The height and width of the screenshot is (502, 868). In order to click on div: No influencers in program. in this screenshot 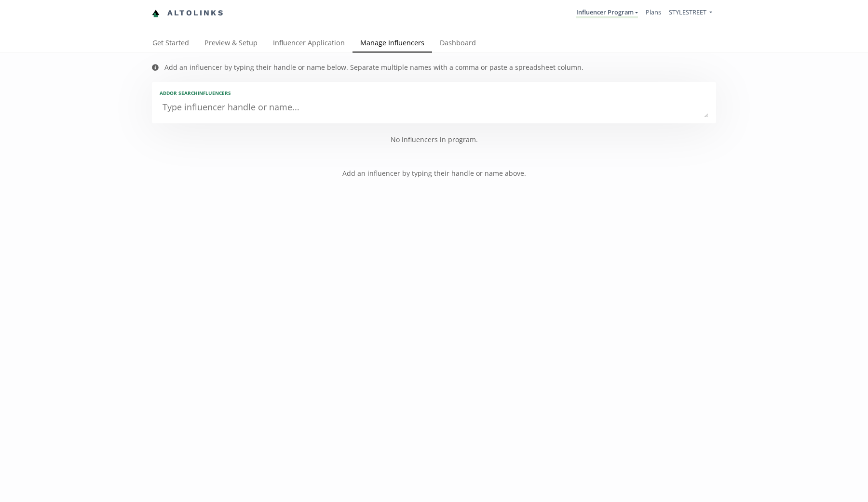, I will do `click(434, 169)`.